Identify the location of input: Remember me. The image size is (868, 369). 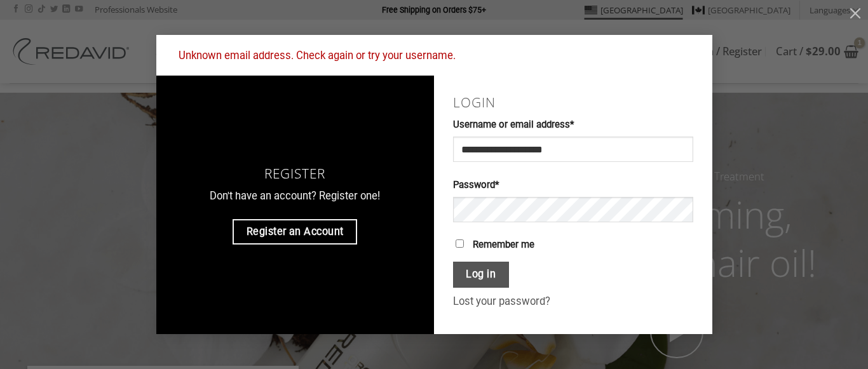
(460, 243).